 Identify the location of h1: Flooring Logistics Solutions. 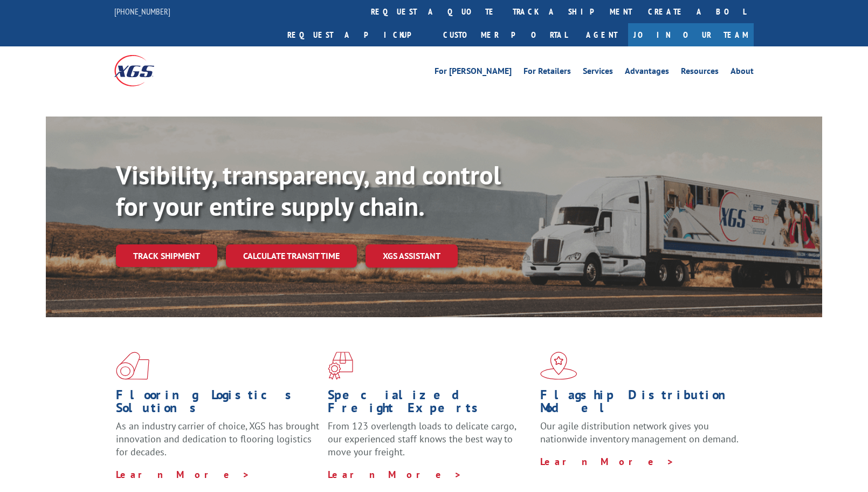
(218, 404).